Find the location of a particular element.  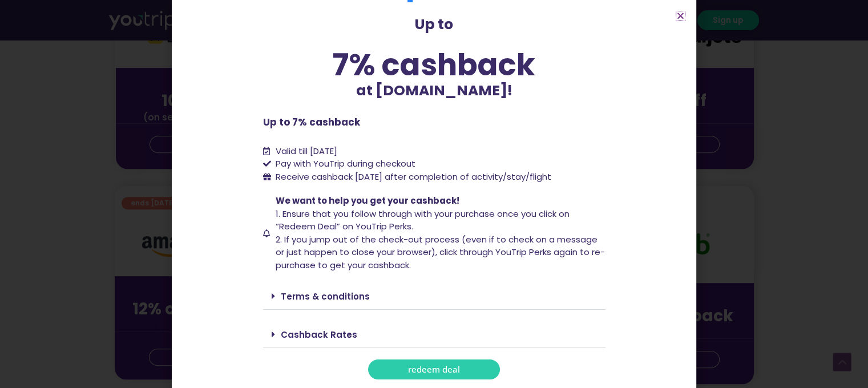

b: Up to 7% cashback is located at coordinates (311, 122).